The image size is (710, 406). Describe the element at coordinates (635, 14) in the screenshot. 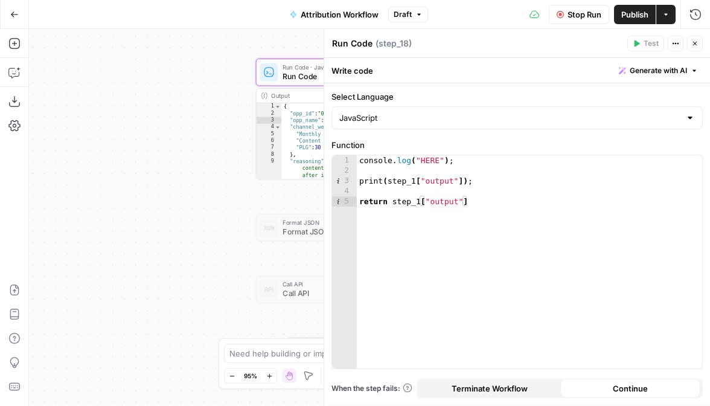

I see `span: Publish` at that location.